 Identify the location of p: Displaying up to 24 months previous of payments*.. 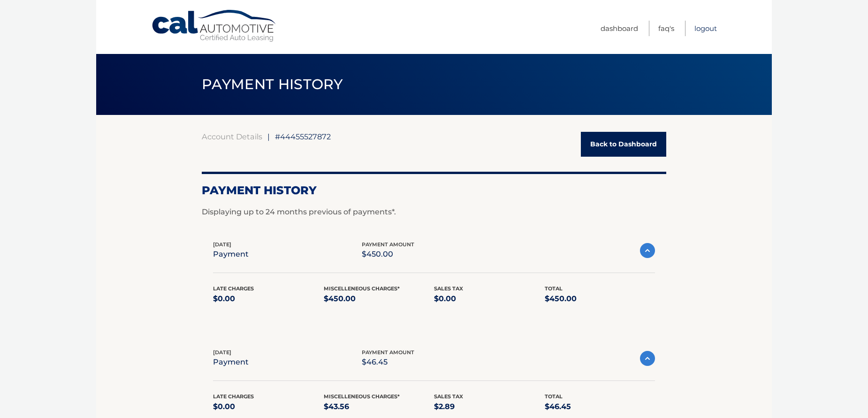
(434, 212).